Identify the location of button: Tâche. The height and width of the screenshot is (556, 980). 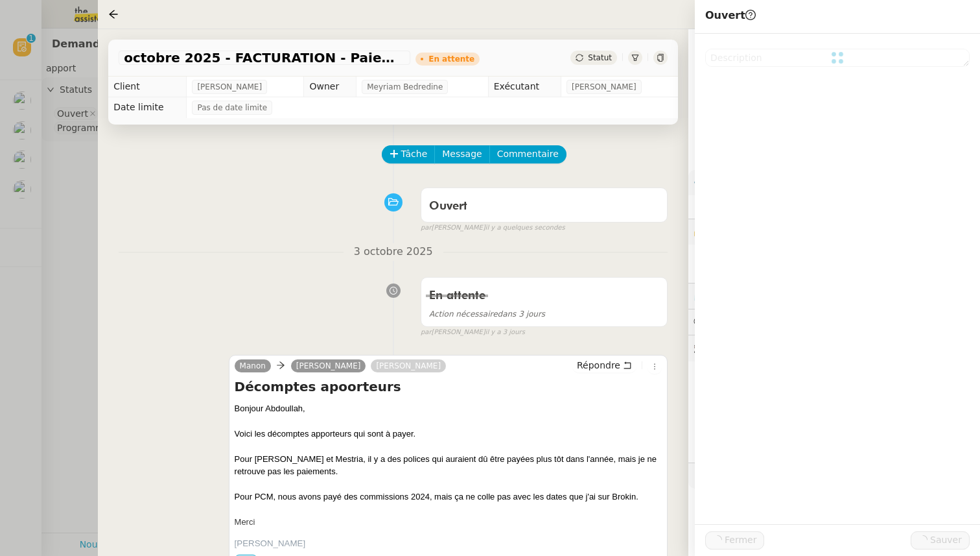
(409, 154).